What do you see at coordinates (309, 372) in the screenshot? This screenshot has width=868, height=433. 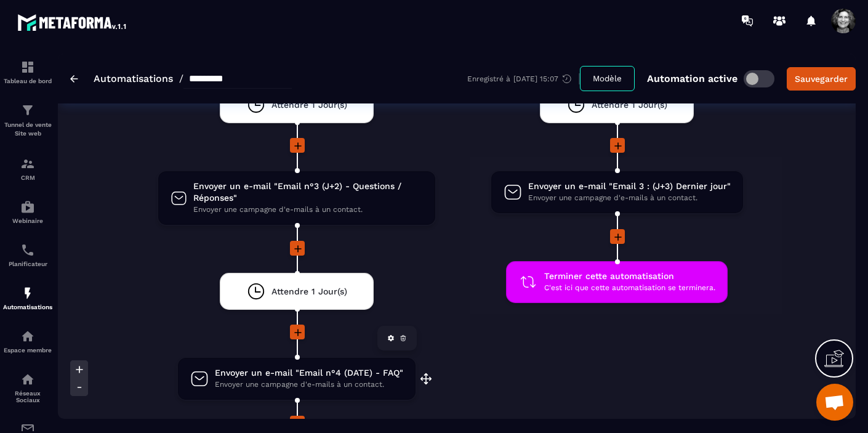 I see `span: Envoyer un e-mail "Email n°4 (DATE) - FAQ"` at bounding box center [309, 372].